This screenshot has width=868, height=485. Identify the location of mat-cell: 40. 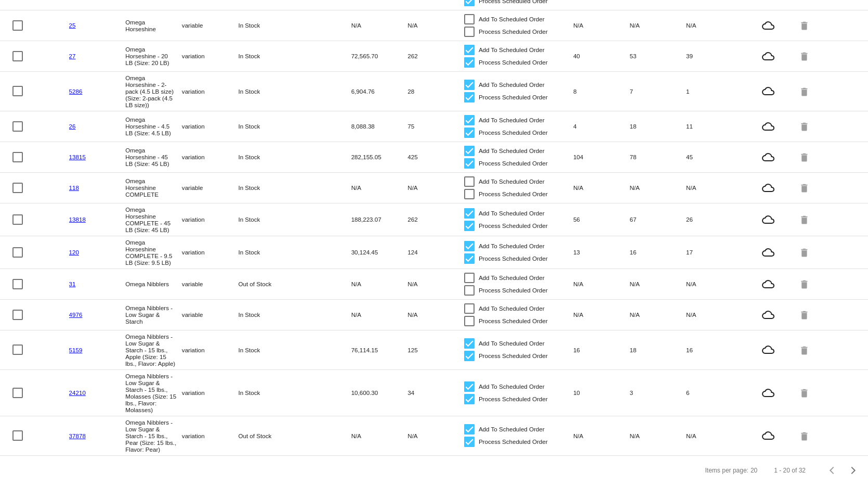
(601, 56).